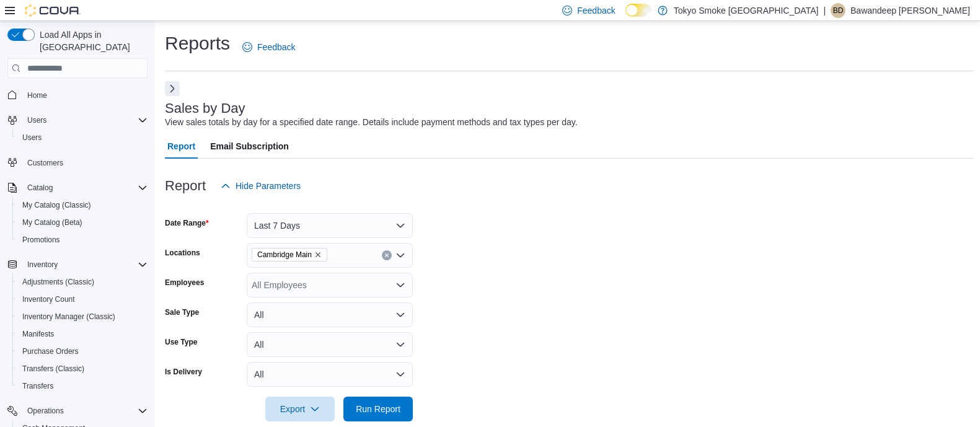 The width and height of the screenshot is (980, 427). What do you see at coordinates (182, 312) in the screenshot?
I see `label: Sale Type` at bounding box center [182, 312].